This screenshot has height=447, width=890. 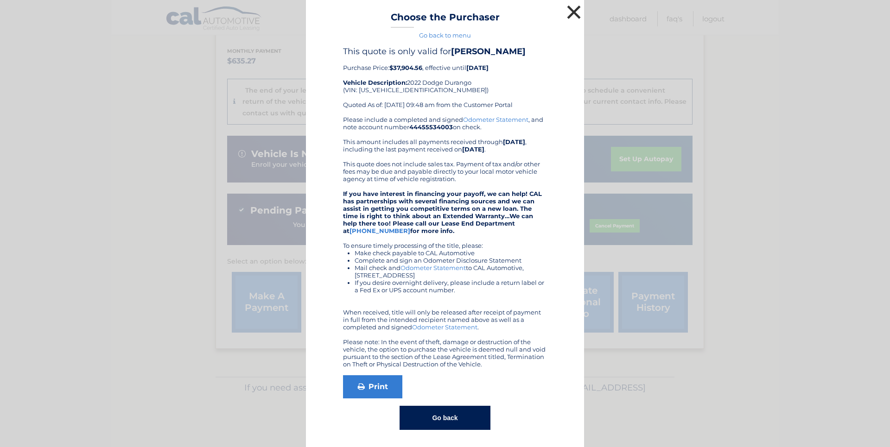 I want to click on a: Print, so click(x=373, y=387).